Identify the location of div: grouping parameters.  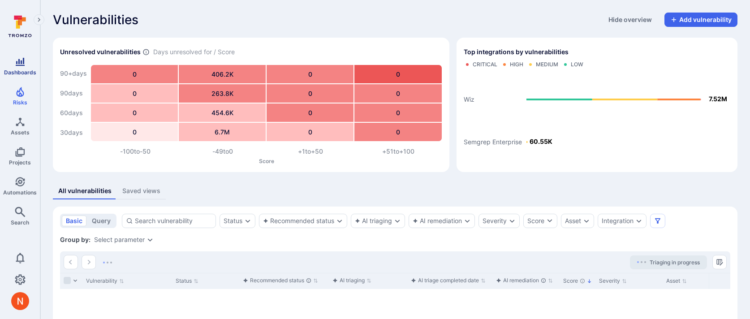
(124, 240).